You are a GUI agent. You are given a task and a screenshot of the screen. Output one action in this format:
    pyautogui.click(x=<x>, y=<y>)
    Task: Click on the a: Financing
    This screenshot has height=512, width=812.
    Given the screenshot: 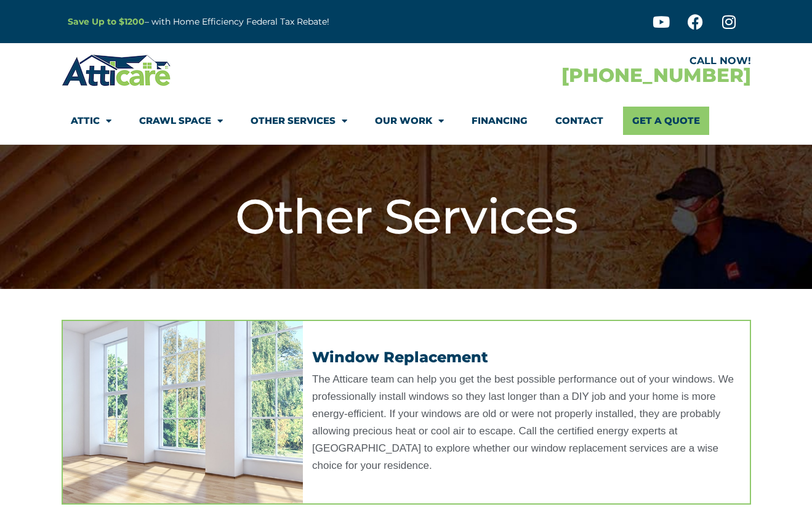 What is the action you would take?
    pyautogui.click(x=499, y=121)
    